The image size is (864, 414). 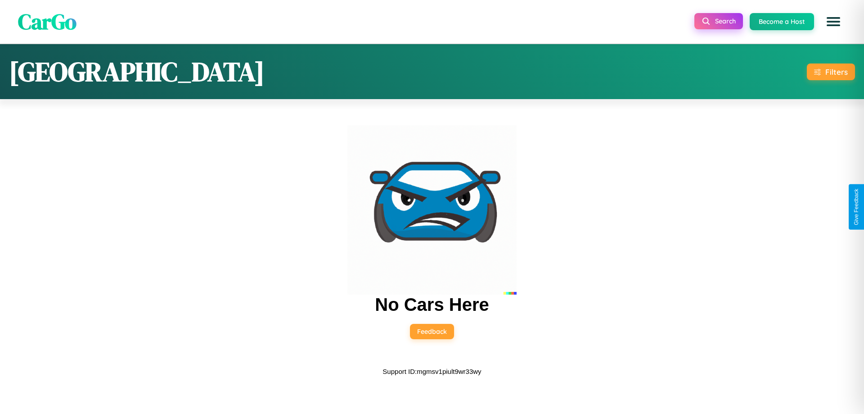 What do you see at coordinates (834, 22) in the screenshot?
I see `button: Open menu` at bounding box center [834, 22].